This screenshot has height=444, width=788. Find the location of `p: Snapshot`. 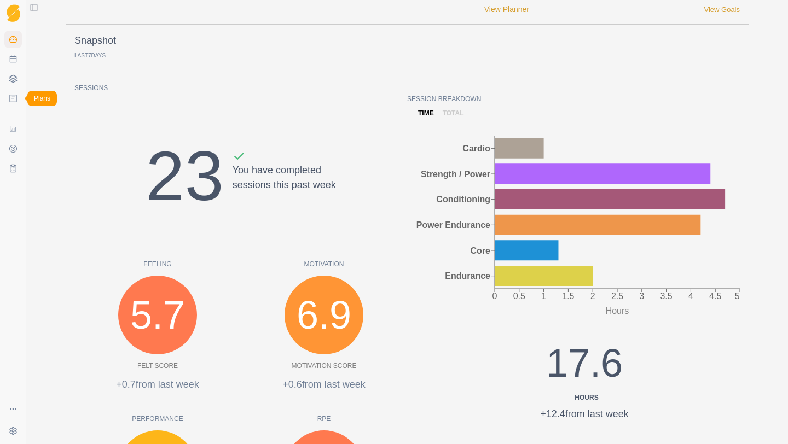

p: Snapshot is located at coordinates (95, 41).